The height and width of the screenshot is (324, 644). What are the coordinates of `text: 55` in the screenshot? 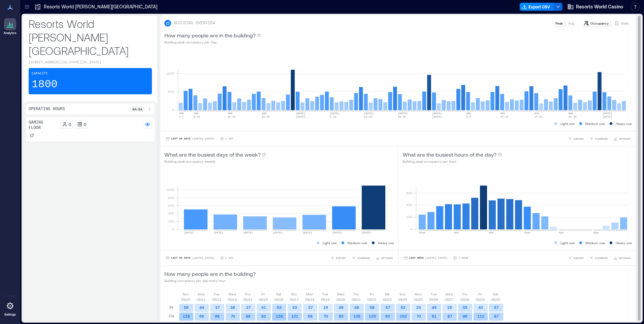 It's located at (465, 307).